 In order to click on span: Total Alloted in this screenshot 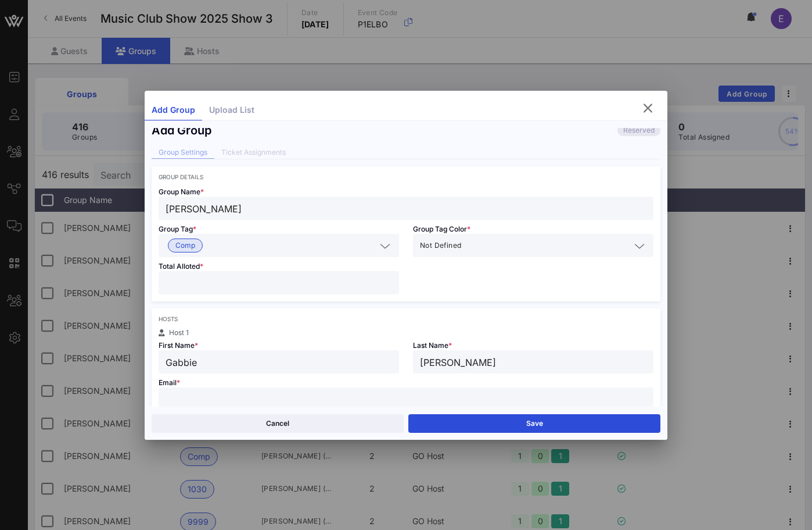, I will do `click(181, 266)`.